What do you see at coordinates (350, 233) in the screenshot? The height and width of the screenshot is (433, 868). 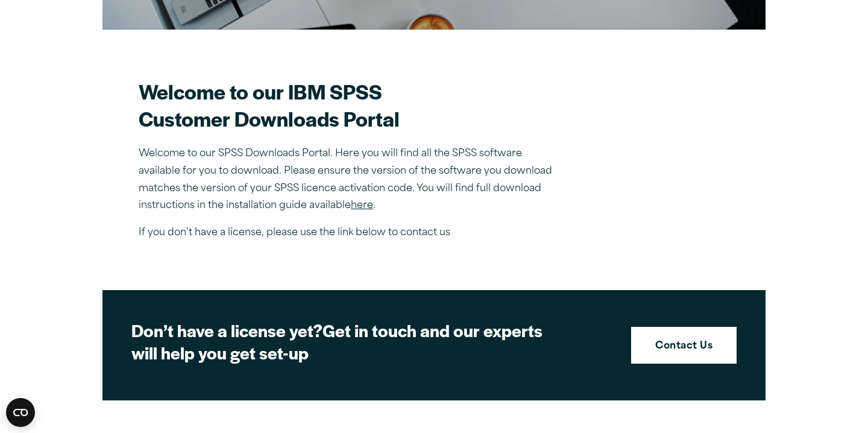 I see `p: If you don’t have a license, please use the link below to contact us` at bounding box center [350, 233].